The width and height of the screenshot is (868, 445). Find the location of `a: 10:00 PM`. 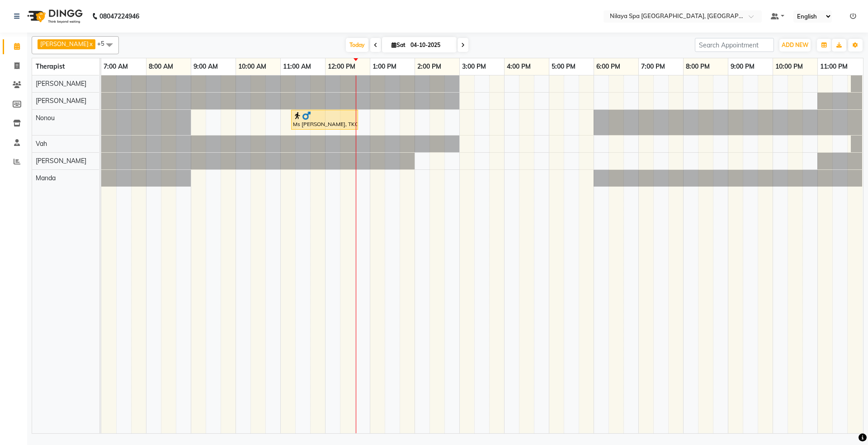

a: 10:00 PM is located at coordinates (789, 66).